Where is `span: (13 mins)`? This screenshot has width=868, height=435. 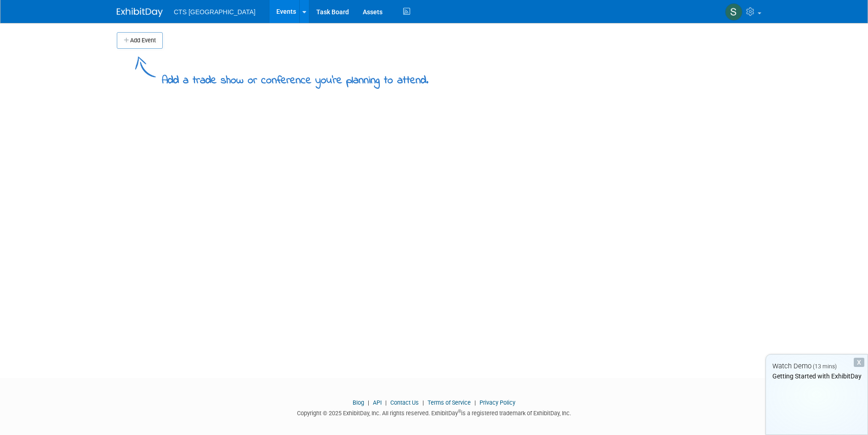
span: (13 mins) is located at coordinates (824, 367).